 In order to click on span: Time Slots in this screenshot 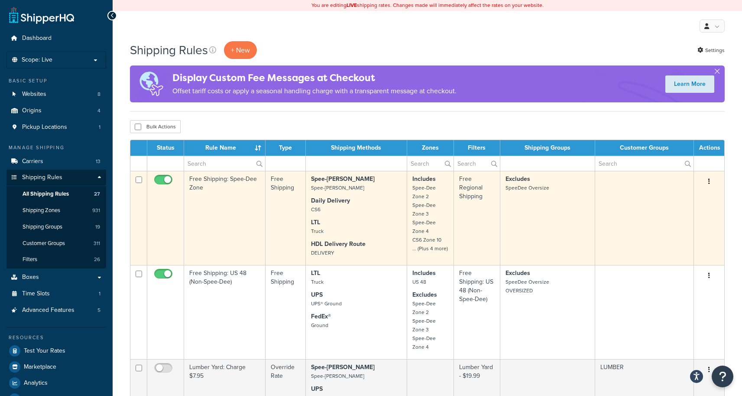, I will do `click(36, 293)`.